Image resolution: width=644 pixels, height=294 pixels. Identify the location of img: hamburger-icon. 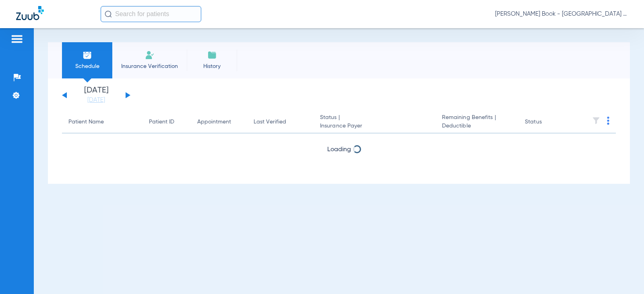
(17, 39).